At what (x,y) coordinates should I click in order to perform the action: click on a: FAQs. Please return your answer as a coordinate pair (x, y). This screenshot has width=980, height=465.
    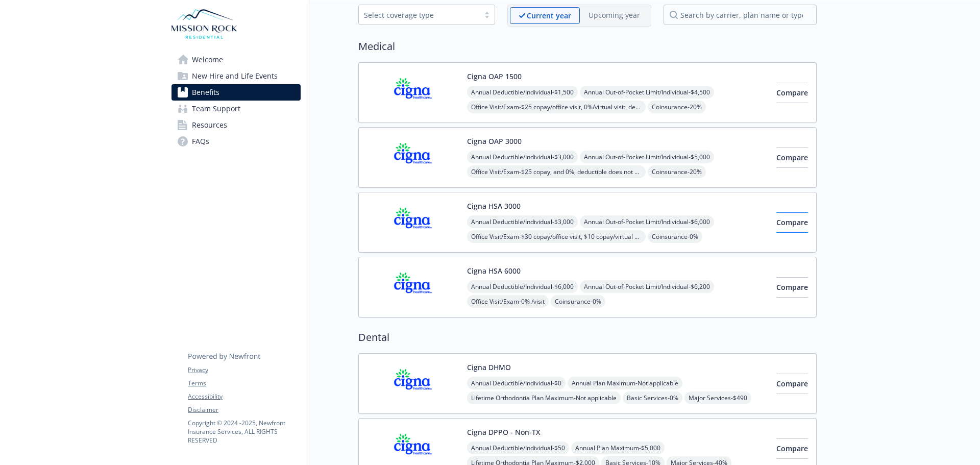
    Looking at the image, I should click on (236, 142).